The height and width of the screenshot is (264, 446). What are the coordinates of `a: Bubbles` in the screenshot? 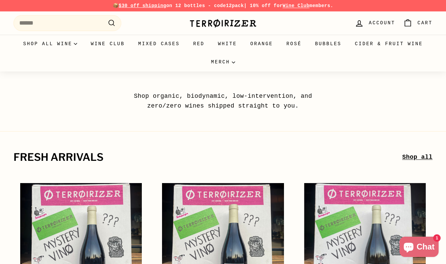 It's located at (328, 44).